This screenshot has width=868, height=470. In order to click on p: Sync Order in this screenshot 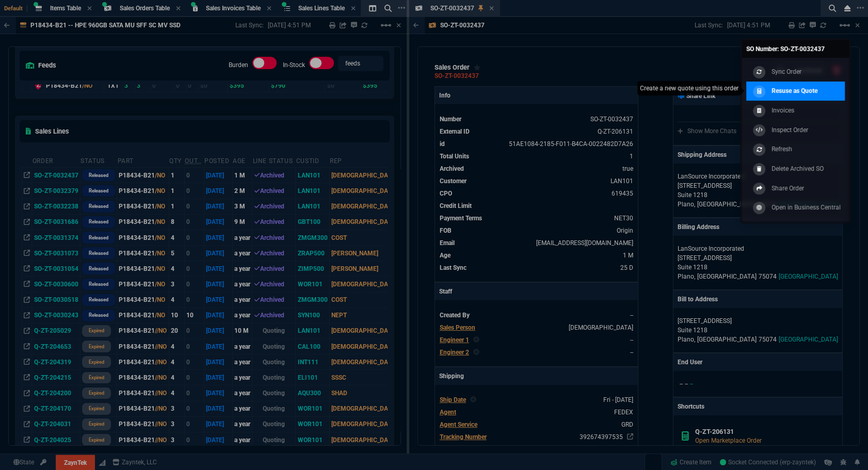, I will do `click(787, 72)`.